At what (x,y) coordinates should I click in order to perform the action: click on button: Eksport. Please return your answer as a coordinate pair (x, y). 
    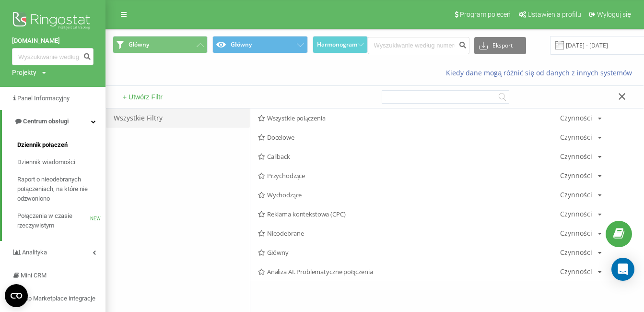
    Looking at the image, I should click on (501, 45).